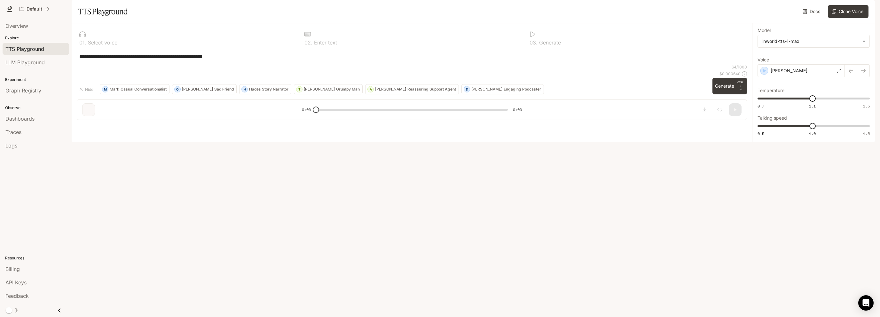 This screenshot has width=880, height=317. What do you see at coordinates (265, 89) in the screenshot?
I see `button: HHadesStory Narrator` at bounding box center [265, 89].